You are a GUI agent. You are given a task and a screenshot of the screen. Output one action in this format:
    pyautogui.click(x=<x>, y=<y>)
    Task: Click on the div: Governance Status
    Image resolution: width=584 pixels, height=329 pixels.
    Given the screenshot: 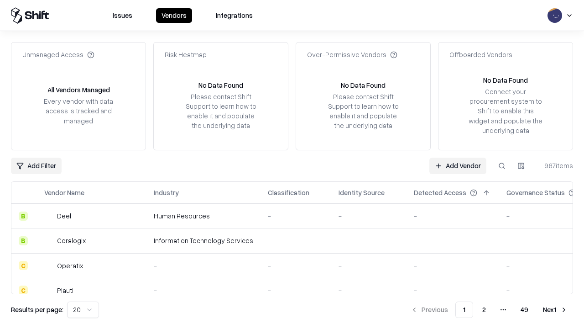 What is the action you would take?
    pyautogui.click(x=536, y=192)
    